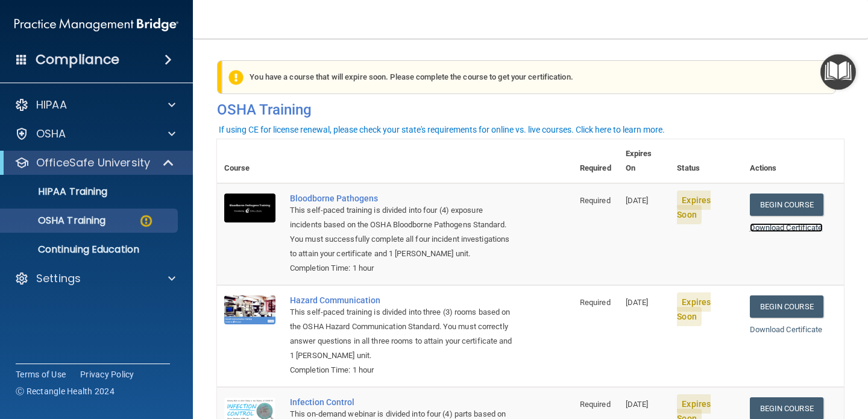 The height and width of the screenshot is (419, 868). Describe the element at coordinates (401, 402) in the screenshot. I see `a: Infection Control` at that location.